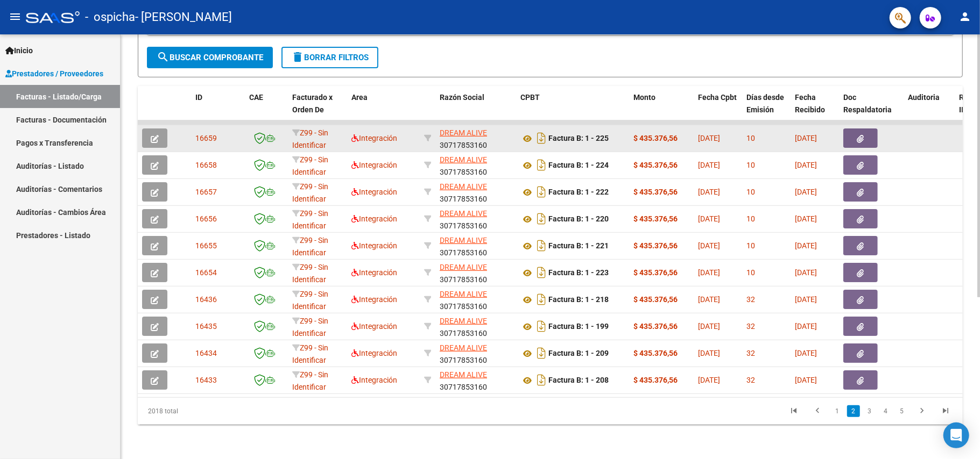 The height and width of the screenshot is (459, 980). What do you see at coordinates (902, 412) in the screenshot?
I see `a: 5` at bounding box center [902, 412].